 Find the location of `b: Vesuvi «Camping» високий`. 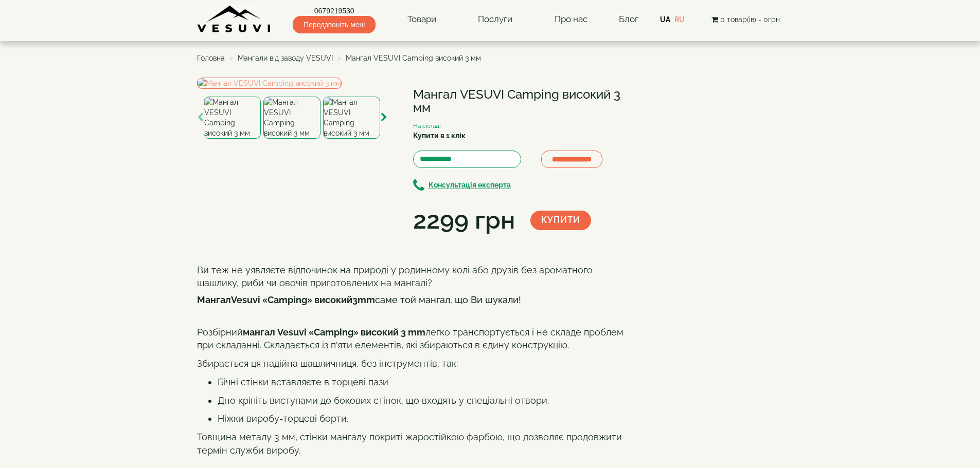

b: Vesuvi «Camping» високий is located at coordinates (275, 300).